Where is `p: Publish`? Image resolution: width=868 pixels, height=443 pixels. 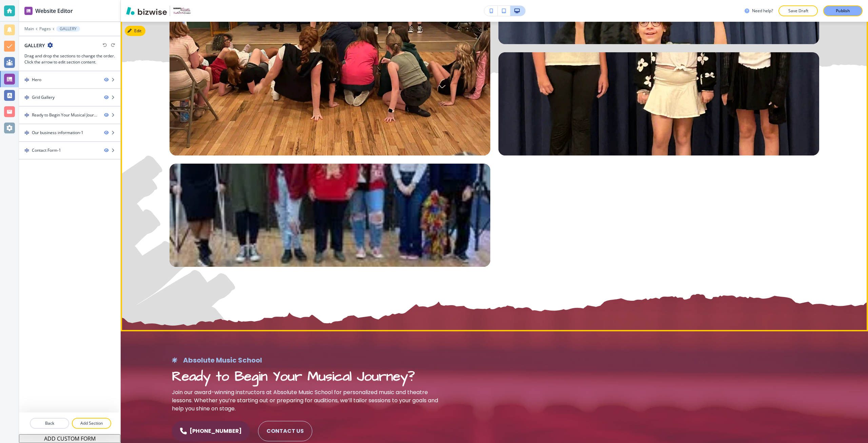 p: Publish is located at coordinates (843, 11).